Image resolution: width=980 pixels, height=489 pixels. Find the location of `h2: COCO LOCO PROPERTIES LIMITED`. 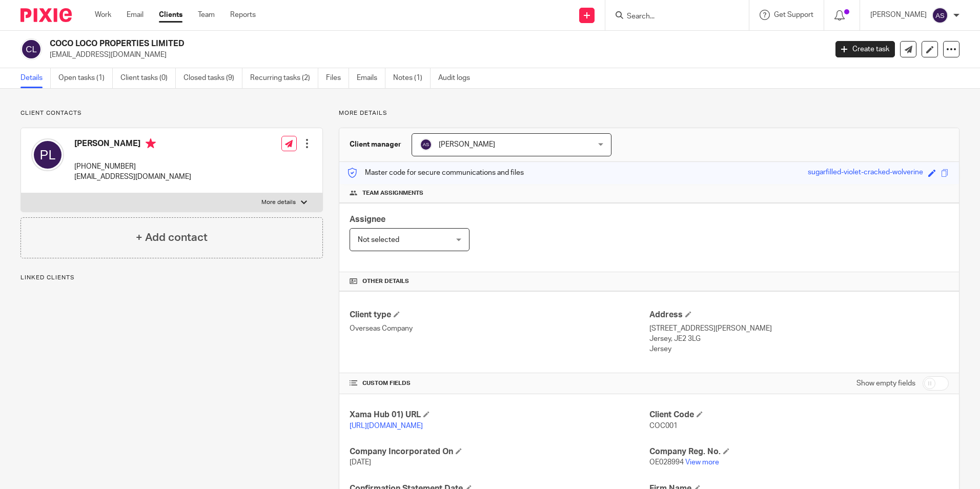

h2: COCO LOCO PROPERTIES LIMITED is located at coordinates (358, 44).